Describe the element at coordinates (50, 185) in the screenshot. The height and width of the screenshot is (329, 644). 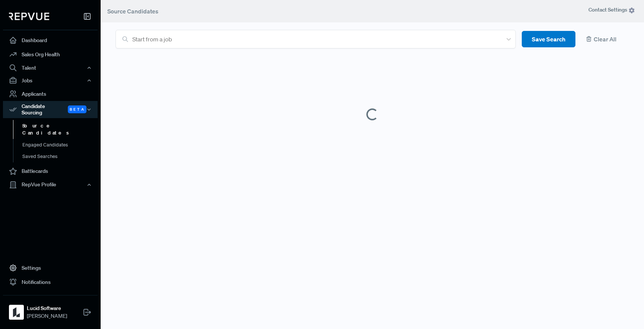
I see `div: RepVue Profile` at that location.